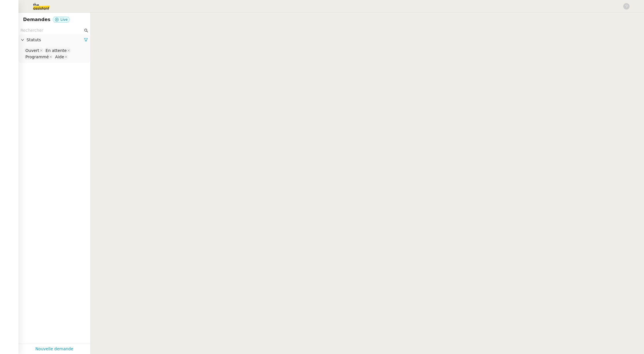 This screenshot has width=644, height=354. What do you see at coordinates (54, 40) in the screenshot?
I see `div: Statuts` at bounding box center [54, 40].